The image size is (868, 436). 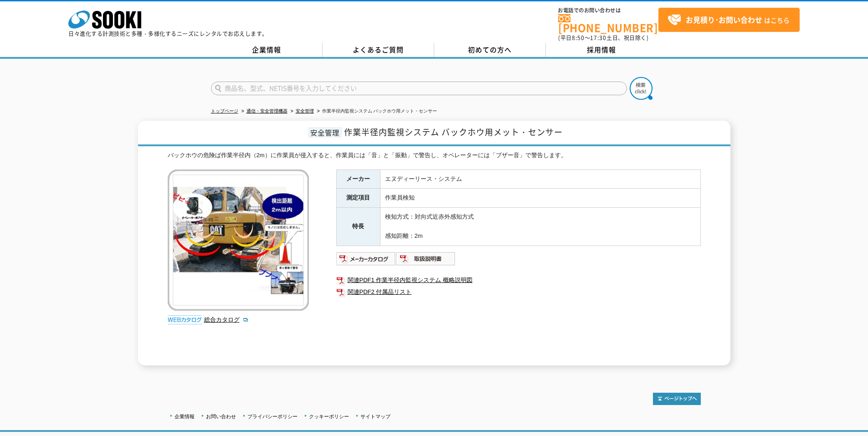 What do you see at coordinates (329, 417) in the screenshot?
I see `a: クッキーポリシー` at bounding box center [329, 417].